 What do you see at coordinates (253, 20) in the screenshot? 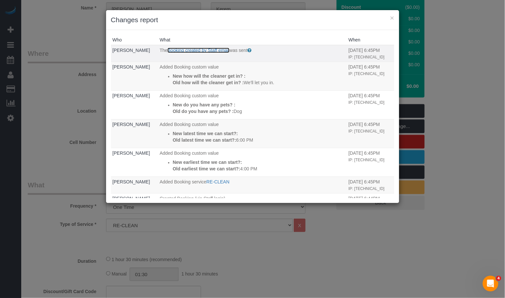
I see `h3: Changes report` at bounding box center [253, 20].